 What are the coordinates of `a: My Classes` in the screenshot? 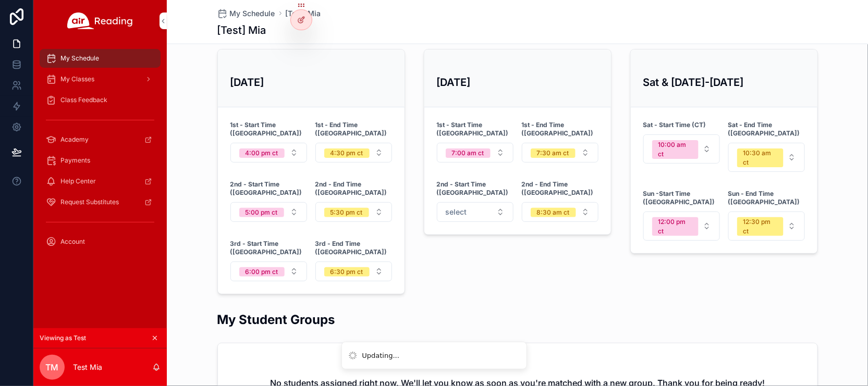 It's located at (100, 79).